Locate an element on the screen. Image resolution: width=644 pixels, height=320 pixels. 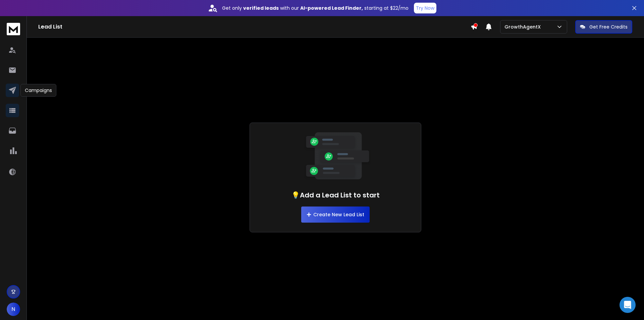
div: Open Intercom Messenger is located at coordinates (627, 305).